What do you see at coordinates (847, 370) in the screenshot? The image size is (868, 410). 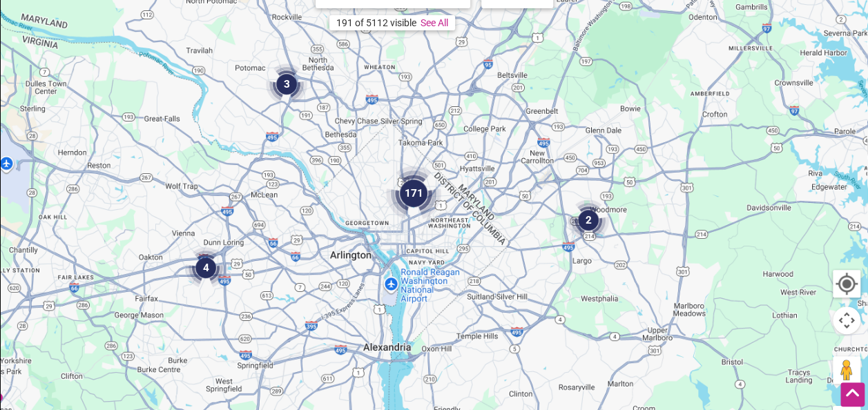 I see `button: Drag Pegman onto the map to open Street View` at bounding box center [847, 370].